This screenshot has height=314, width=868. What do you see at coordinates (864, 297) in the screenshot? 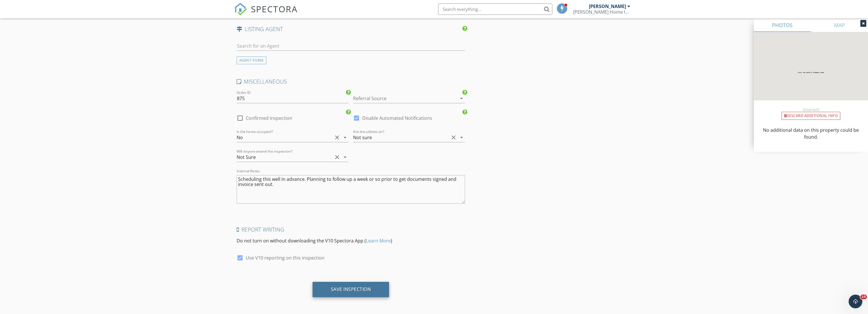
I see `span: 10` at bounding box center [864, 297].